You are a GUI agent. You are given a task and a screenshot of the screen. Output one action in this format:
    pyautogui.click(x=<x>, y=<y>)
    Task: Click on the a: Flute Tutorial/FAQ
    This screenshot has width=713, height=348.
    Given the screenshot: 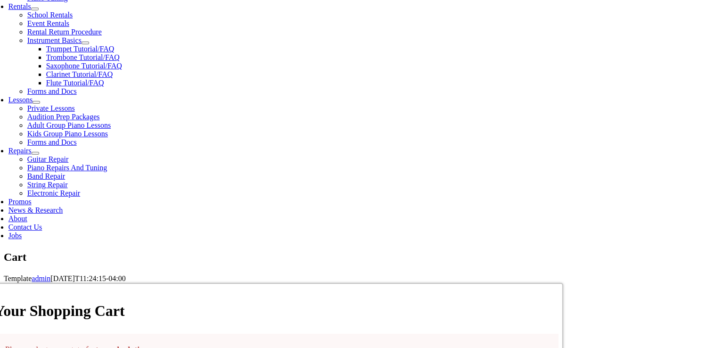 What is the action you would take?
    pyautogui.click(x=75, y=82)
    